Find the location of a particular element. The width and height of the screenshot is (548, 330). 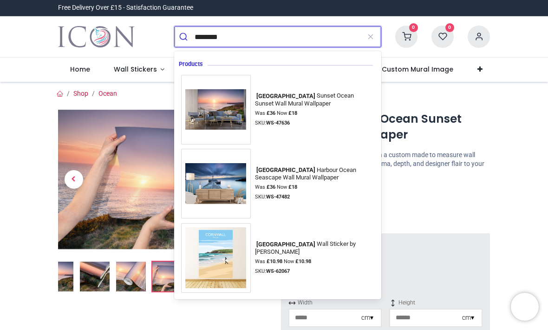

a: Shop is located at coordinates (81, 93).